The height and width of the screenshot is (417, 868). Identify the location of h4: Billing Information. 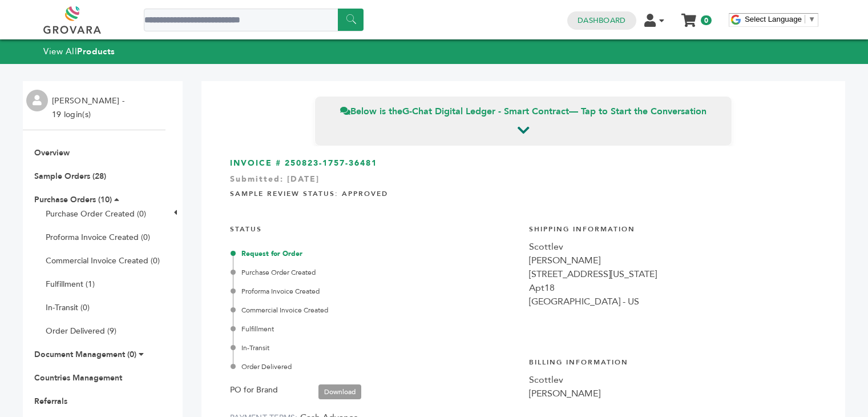
(673, 362).